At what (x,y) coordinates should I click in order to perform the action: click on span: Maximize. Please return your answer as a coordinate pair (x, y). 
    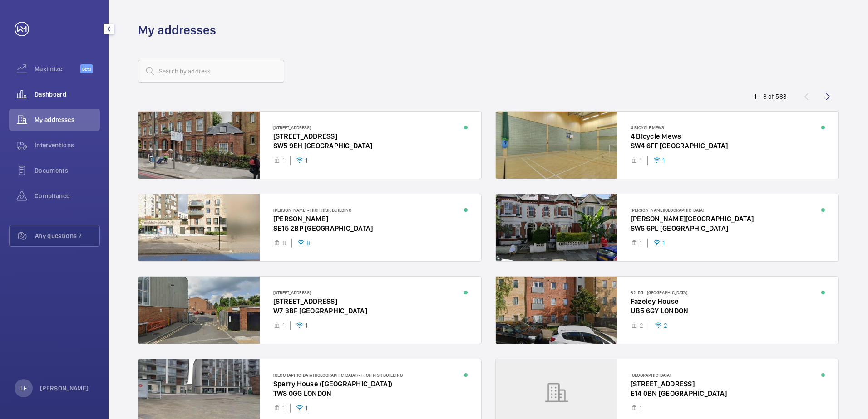
    Looking at the image, I should click on (57, 69).